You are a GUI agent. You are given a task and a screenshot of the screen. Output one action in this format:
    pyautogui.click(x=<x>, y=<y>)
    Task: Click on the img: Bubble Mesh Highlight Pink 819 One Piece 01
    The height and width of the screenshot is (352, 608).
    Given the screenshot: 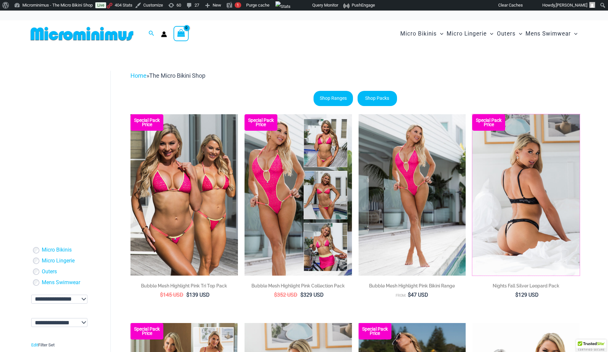 What is the action you would take?
    pyautogui.click(x=412, y=195)
    